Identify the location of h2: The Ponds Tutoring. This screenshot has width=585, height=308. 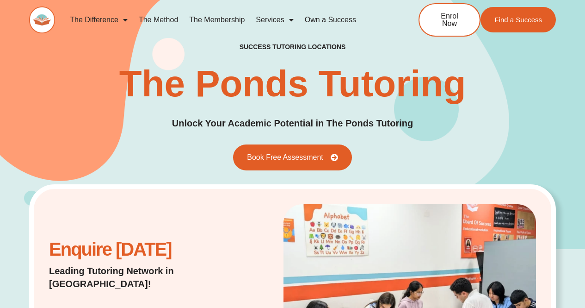
(293, 84).